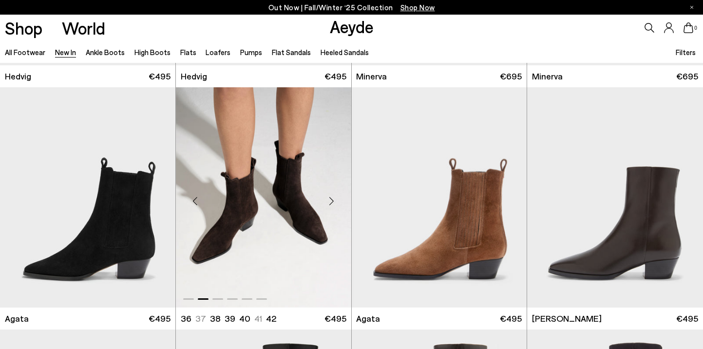 This screenshot has width=703, height=349. Describe the element at coordinates (291, 52) in the screenshot. I see `a: Flat Sandals` at that location.